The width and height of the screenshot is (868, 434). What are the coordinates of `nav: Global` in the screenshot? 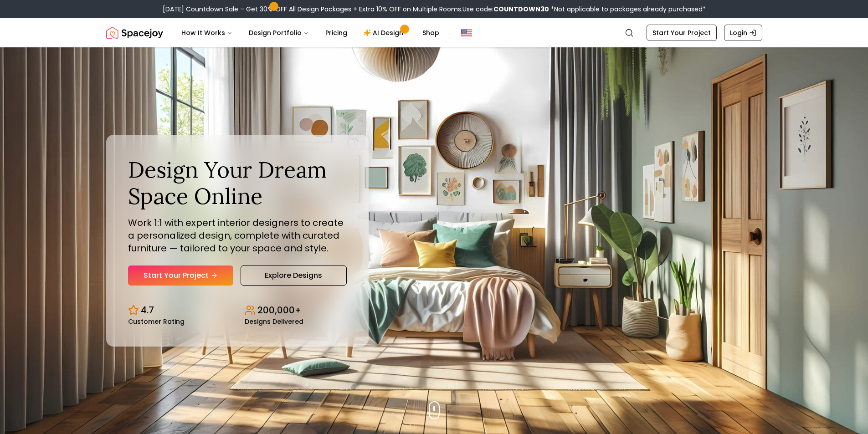 It's located at (434, 33).